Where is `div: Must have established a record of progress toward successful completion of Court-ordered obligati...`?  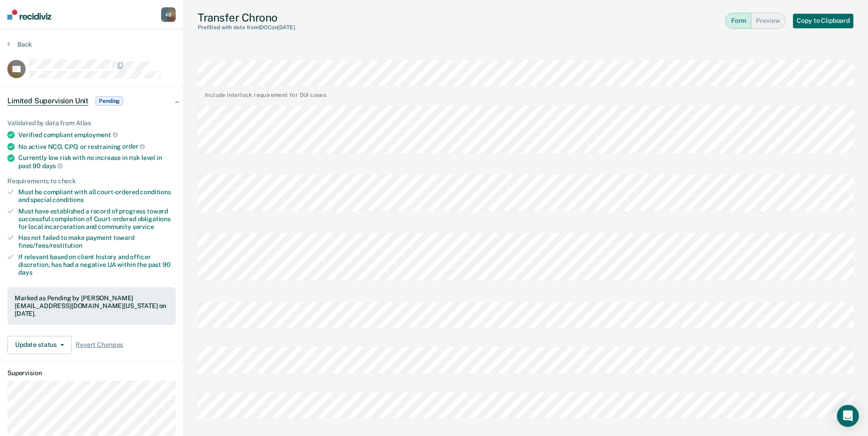
div: Must have established a record of progress toward successful completion of Court-ordered obligati... is located at coordinates (97, 219).